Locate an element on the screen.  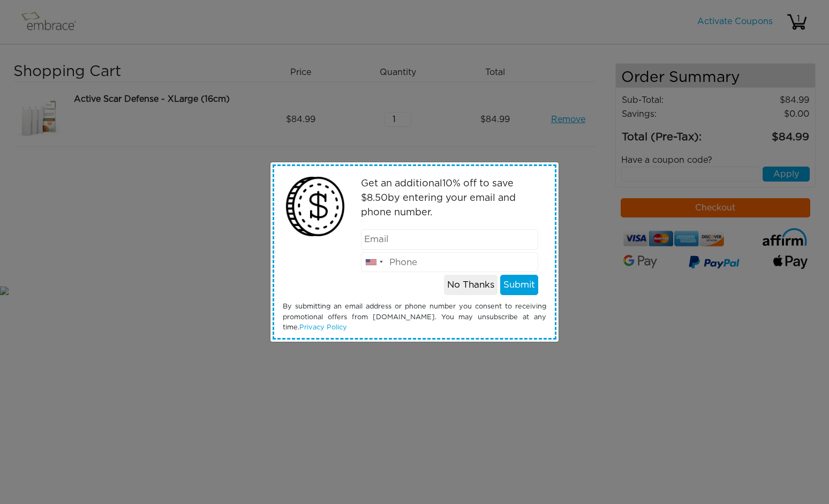
div: By submitting an email address or phone number you consent to receiving promotional offers from [... is located at coordinates (414, 317).